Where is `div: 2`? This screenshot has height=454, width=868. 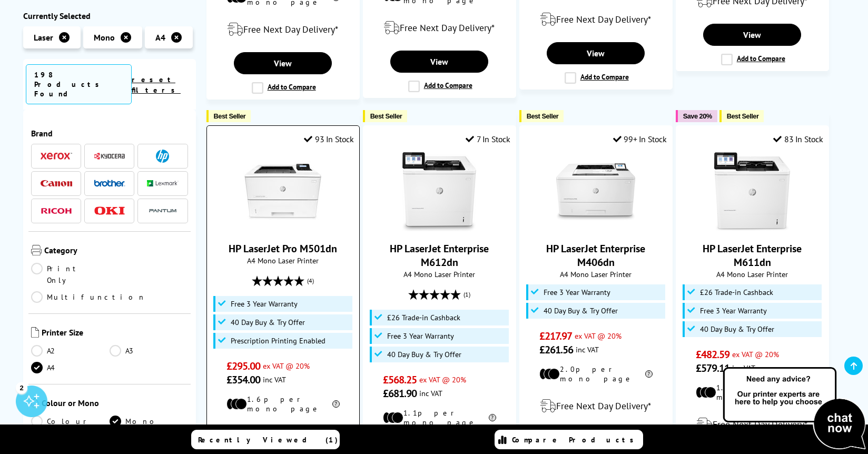
div: 2 is located at coordinates (22, 388).